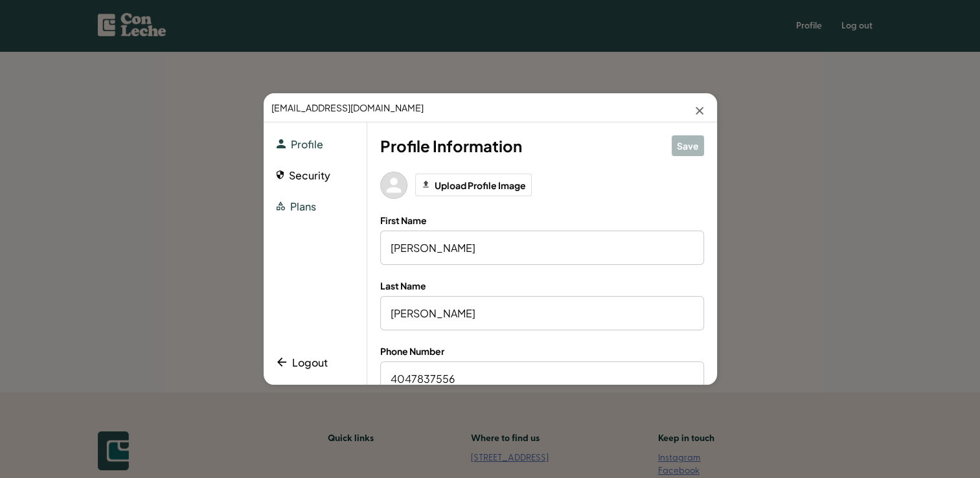  What do you see at coordinates (303, 176) in the screenshot?
I see `button: Security` at bounding box center [303, 176].